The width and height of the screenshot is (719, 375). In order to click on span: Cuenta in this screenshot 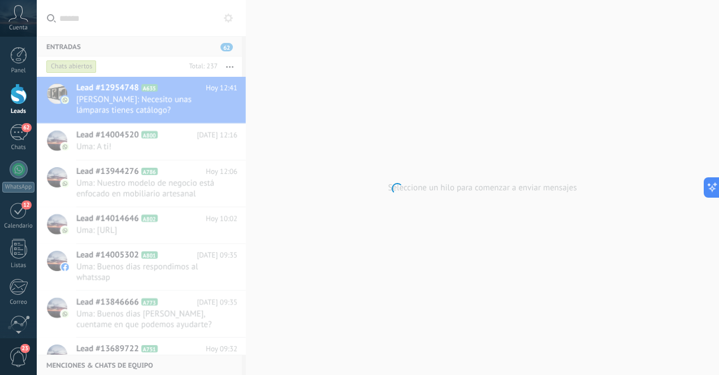, I will do `click(18, 28)`.